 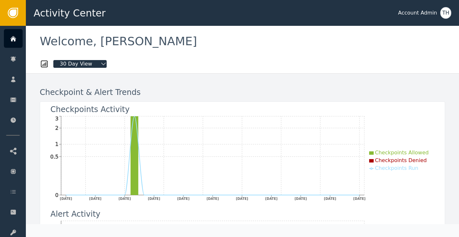 What do you see at coordinates (402, 153) in the screenshot?
I see `span: Checkpoints Allowed` at bounding box center [402, 153].